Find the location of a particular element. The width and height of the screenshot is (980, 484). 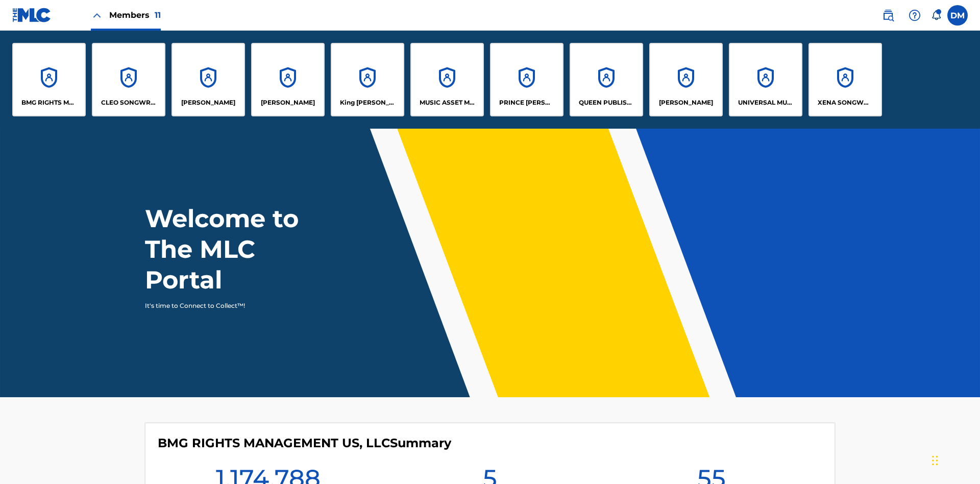

h1: Welcome to The MLC Portal is located at coordinates (240, 249).